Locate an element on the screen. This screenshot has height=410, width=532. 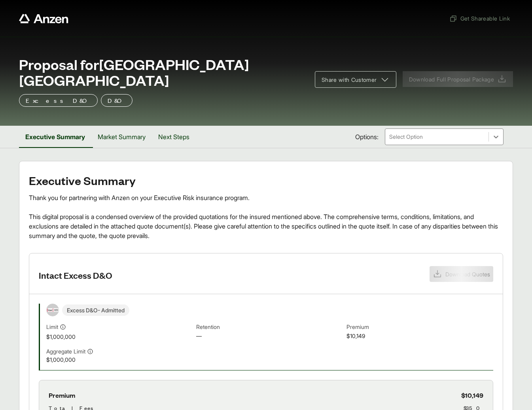
img: Intact is located at coordinates (53, 310).